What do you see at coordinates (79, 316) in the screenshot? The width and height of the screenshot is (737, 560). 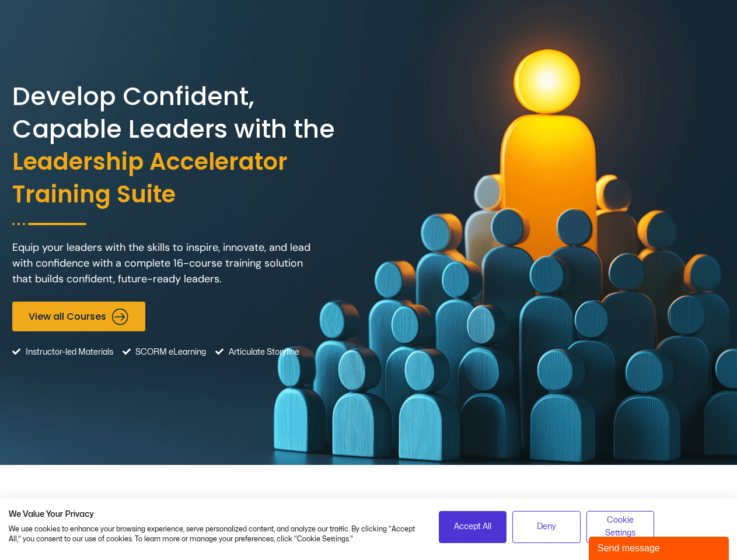 I see `a: View all Courses` at bounding box center [79, 316].